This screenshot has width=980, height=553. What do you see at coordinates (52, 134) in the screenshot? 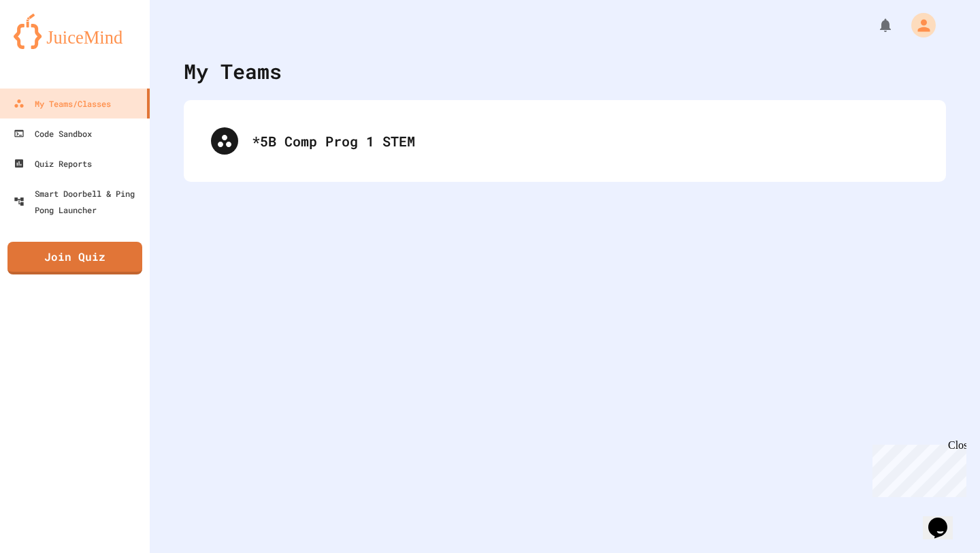
I see `div: Code Sandbox` at bounding box center [52, 134].